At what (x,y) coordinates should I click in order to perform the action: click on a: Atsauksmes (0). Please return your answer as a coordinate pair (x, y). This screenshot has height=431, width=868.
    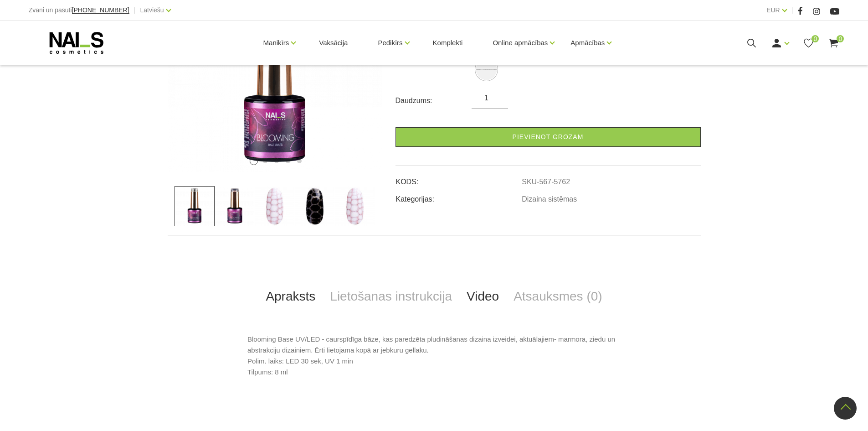
    Looking at the image, I should click on (558, 296).